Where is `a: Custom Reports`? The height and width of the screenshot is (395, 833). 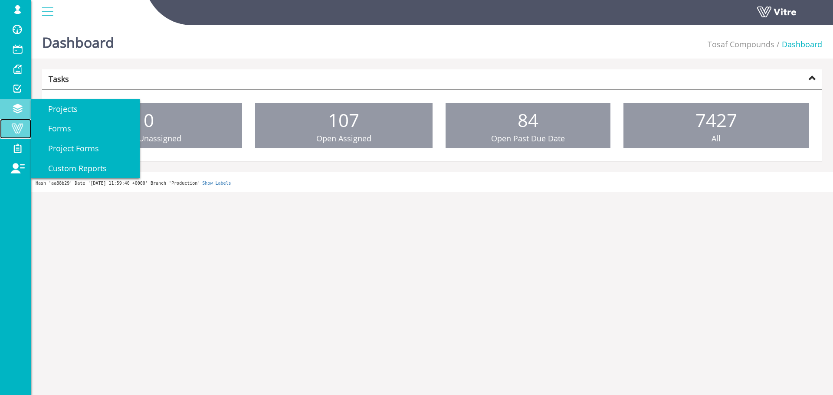
a: Custom Reports is located at coordinates (85, 169).